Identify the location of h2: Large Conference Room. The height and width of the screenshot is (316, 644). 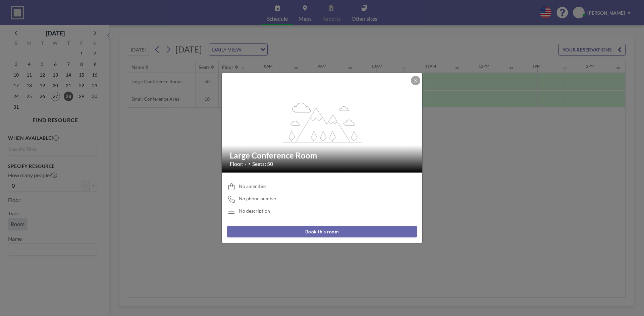
(322, 156).